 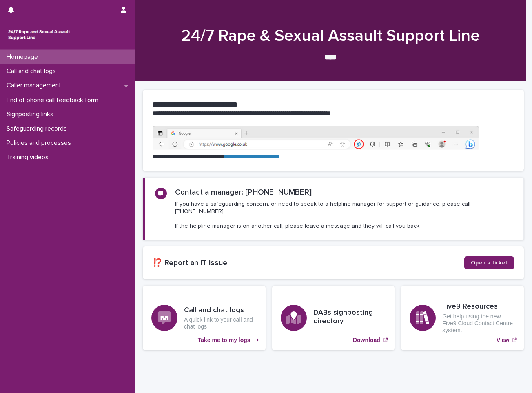 What do you see at coordinates (478, 307) in the screenshot?
I see `h3: Five9 Resources` at bounding box center [478, 307].